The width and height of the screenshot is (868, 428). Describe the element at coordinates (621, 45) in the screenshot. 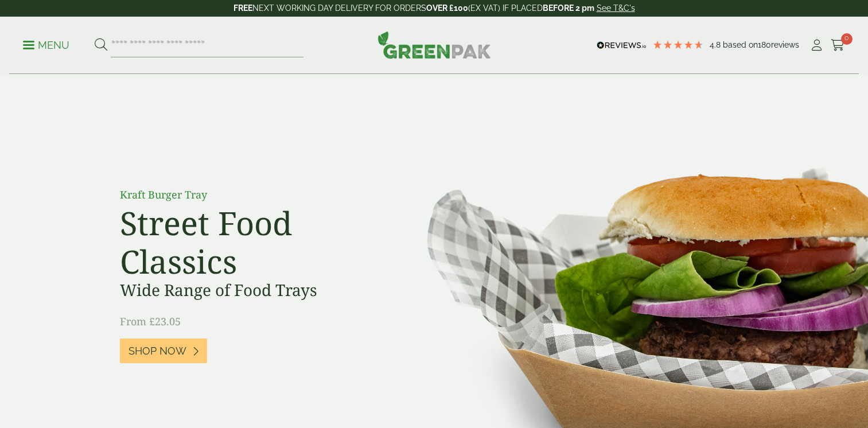

I see `img: REVIEWS.io` at that location.